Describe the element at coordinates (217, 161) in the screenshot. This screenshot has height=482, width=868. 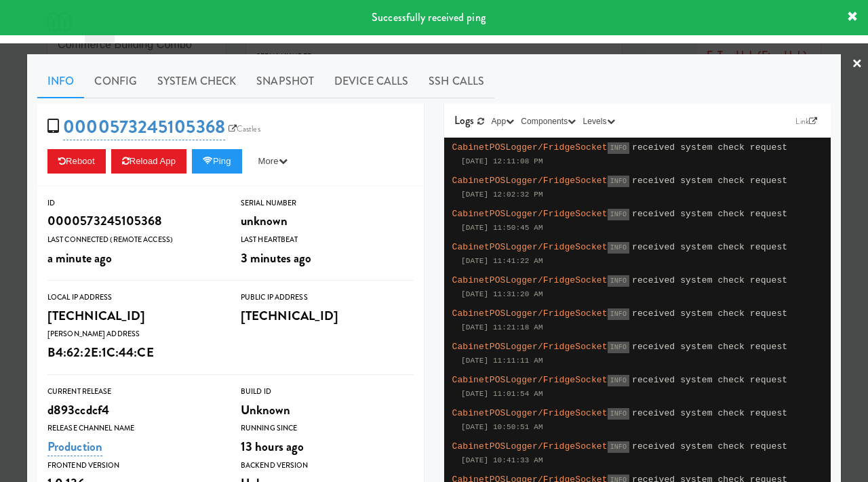
I see `button: Ping` at that location.